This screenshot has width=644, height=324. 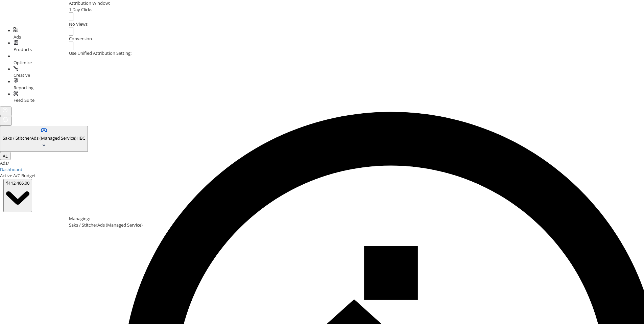 What do you see at coordinates (17, 37) in the screenshot?
I see `span: Ads` at bounding box center [17, 37].